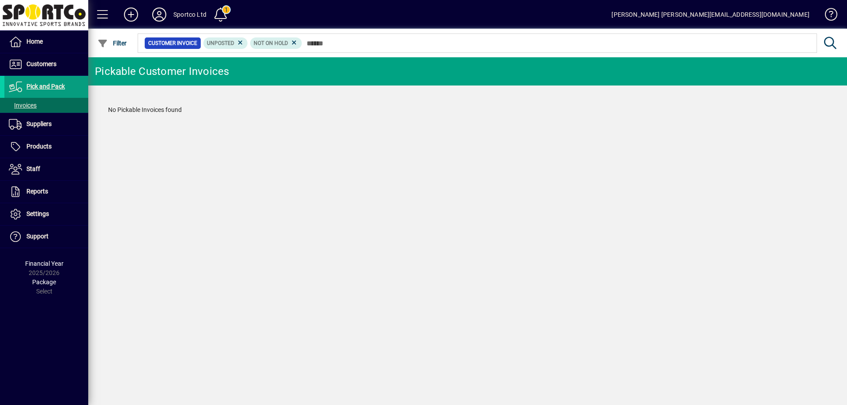  Describe the element at coordinates (46, 42) in the screenshot. I see `a: Home` at that location.